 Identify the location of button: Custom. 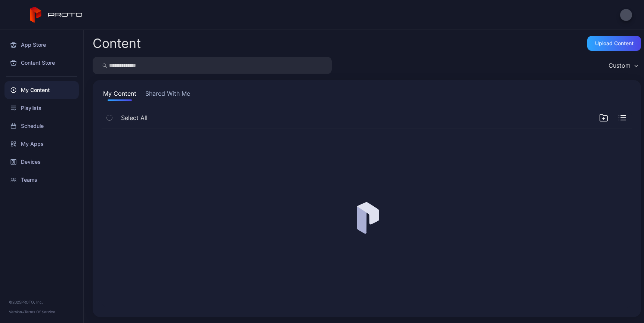
(623, 65).